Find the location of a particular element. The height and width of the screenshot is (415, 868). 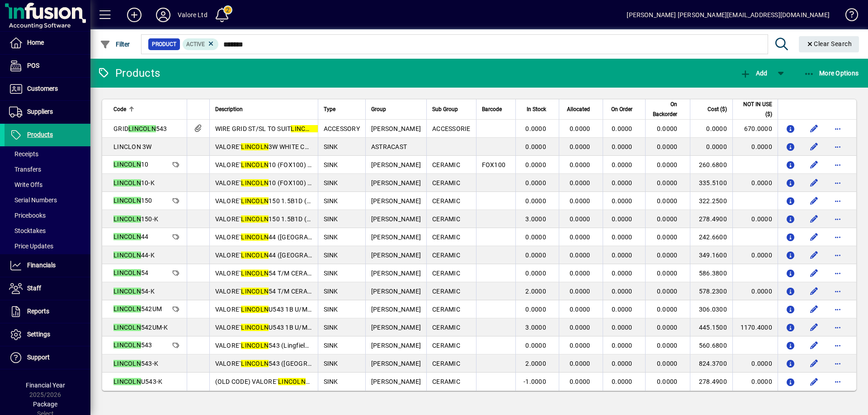

span: GRID 543 is located at coordinates (141, 128).